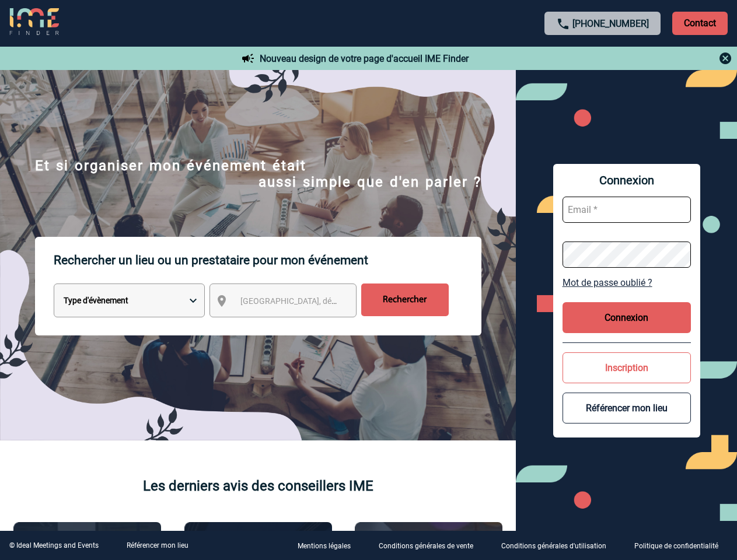 The width and height of the screenshot is (737, 560). Describe the element at coordinates (54, 545) in the screenshot. I see `div: © Ideal Meetings and Events` at that location.